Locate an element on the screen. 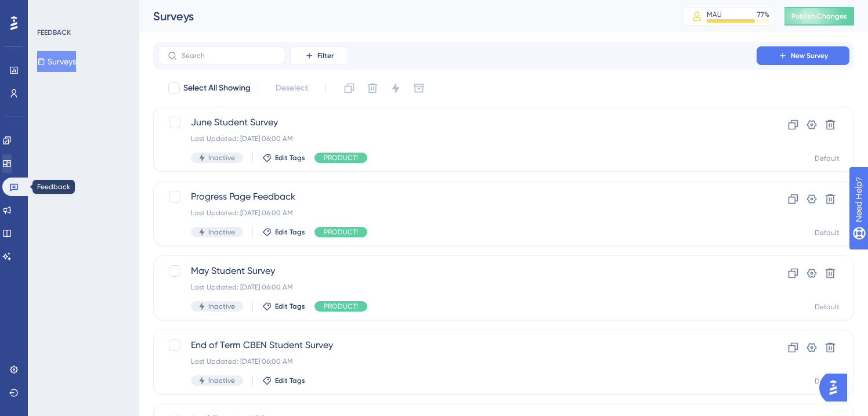 The width and height of the screenshot is (868, 416). button: Filter is located at coordinates (319, 56).